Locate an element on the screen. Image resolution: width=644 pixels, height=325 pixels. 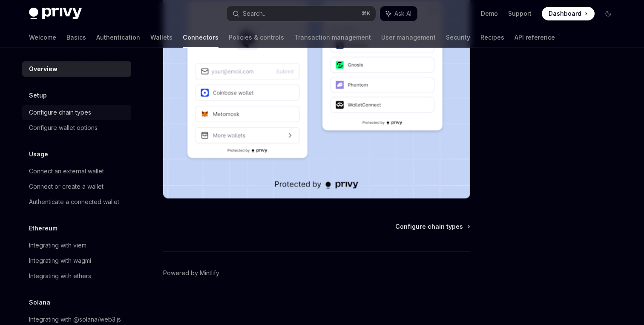
a: Integrating with viem is located at coordinates (76, 245).